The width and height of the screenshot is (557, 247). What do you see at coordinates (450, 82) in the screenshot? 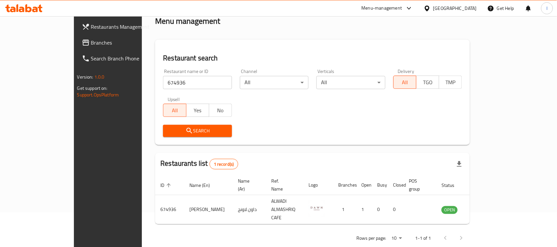
I see `button: TMP` at bounding box center [450, 82].